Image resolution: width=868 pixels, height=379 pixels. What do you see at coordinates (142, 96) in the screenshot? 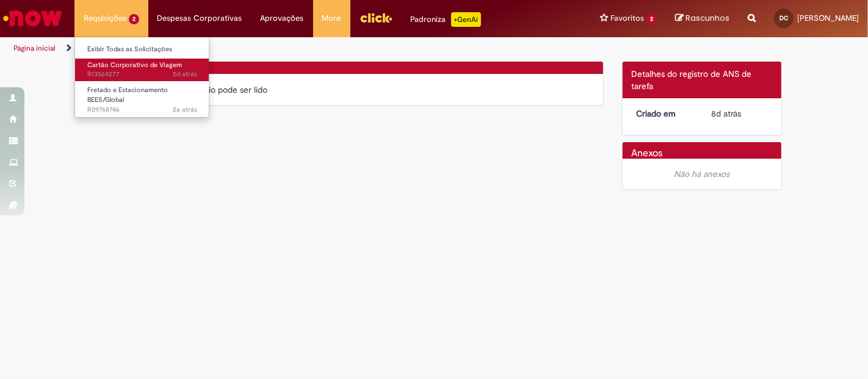
I see `a: Aberto R09768746 : Fretado e Estacionamento BEES/Global` at bounding box center [142, 96].